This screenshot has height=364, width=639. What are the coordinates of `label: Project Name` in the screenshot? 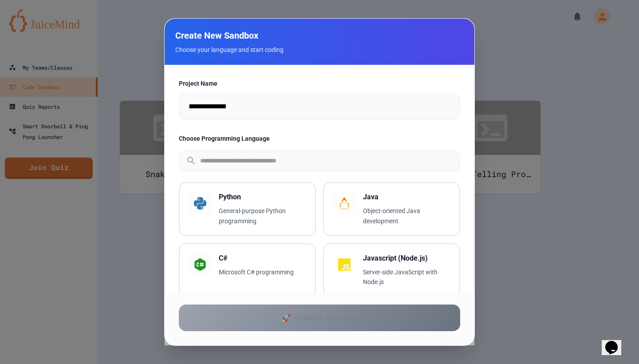 It's located at (320, 83).